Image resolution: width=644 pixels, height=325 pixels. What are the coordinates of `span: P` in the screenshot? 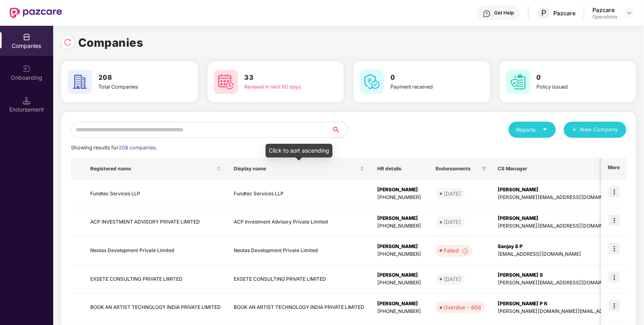 It's located at (544, 13).